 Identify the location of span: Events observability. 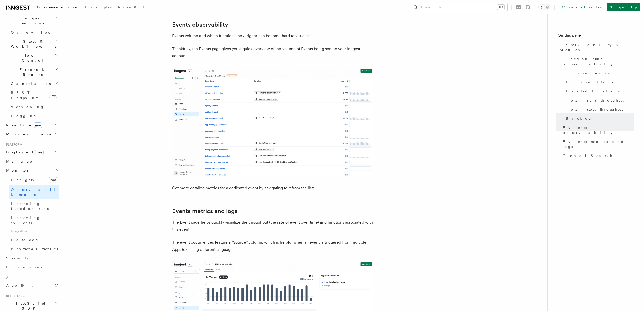
(598, 130).